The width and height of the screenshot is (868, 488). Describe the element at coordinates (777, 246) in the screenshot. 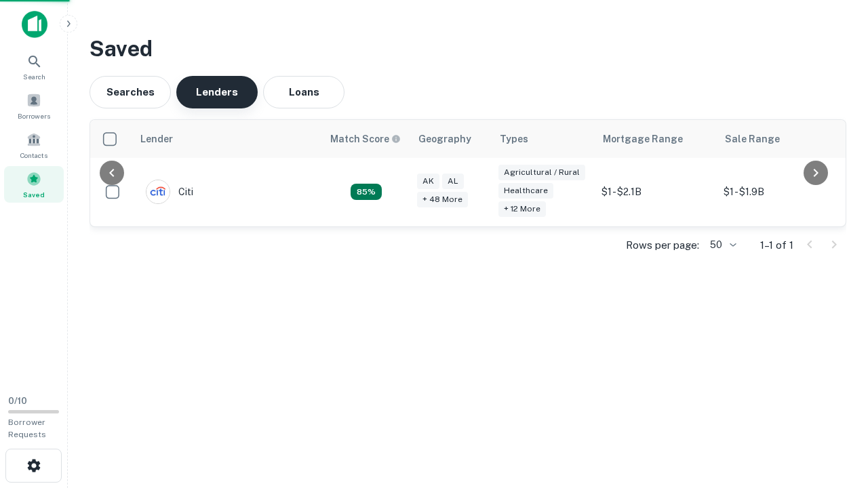

I see `p: 1–1 of 1` at that location.